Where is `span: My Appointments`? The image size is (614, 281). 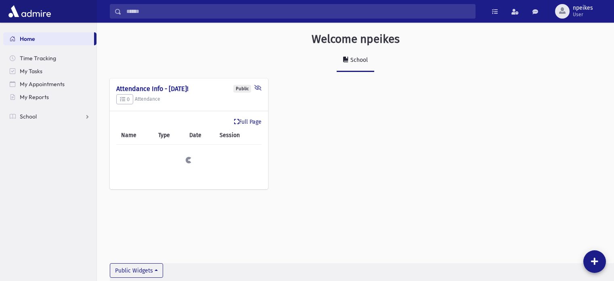
span: My Appointments is located at coordinates (42, 84).